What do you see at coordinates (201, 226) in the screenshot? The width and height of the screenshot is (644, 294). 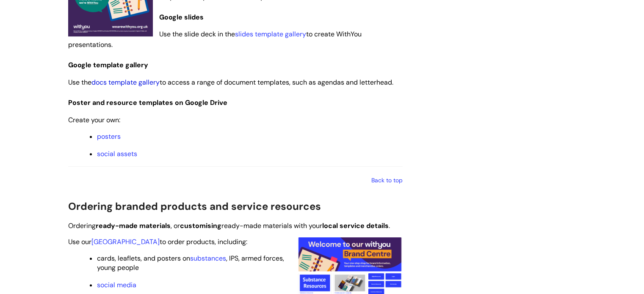 I see `strong: customising` at bounding box center [201, 226].